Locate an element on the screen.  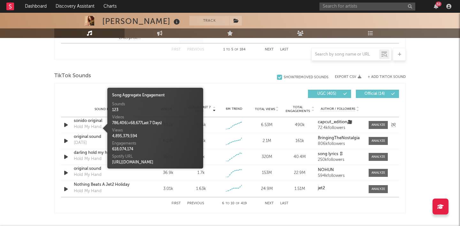
div: Nothing Beats A Jet2 Holiday is located at coordinates (107, 185).